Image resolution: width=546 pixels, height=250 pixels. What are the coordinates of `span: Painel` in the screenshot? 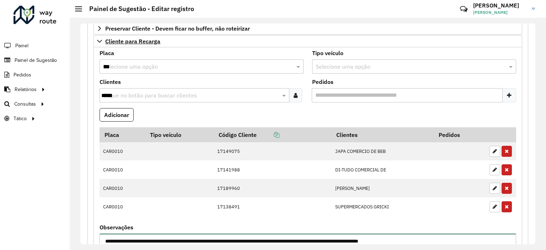 It's located at (22, 45).